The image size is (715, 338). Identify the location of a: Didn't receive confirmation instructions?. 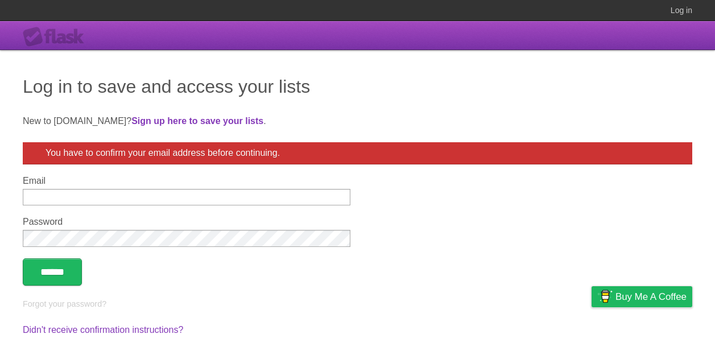
(103, 330).